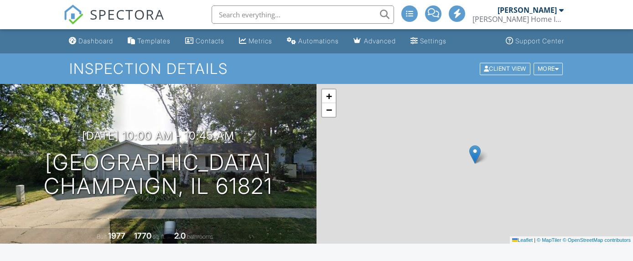 The width and height of the screenshot is (633, 261). I want to click on a: Settings, so click(428, 41).